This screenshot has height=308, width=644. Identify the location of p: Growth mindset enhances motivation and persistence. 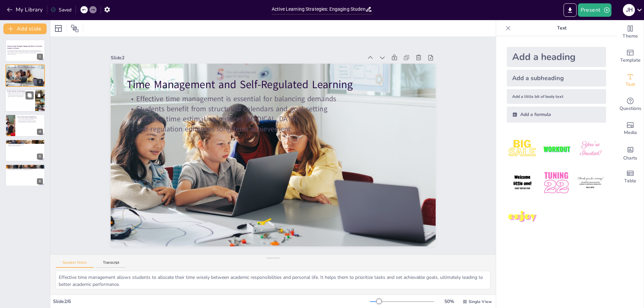
(20, 93).